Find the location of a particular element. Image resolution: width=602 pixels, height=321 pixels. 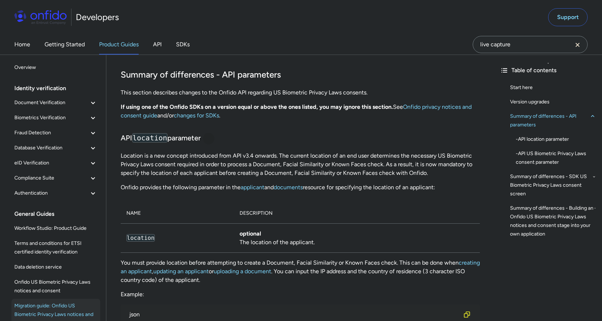

button: Compliance Suite is located at coordinates (56, 178).